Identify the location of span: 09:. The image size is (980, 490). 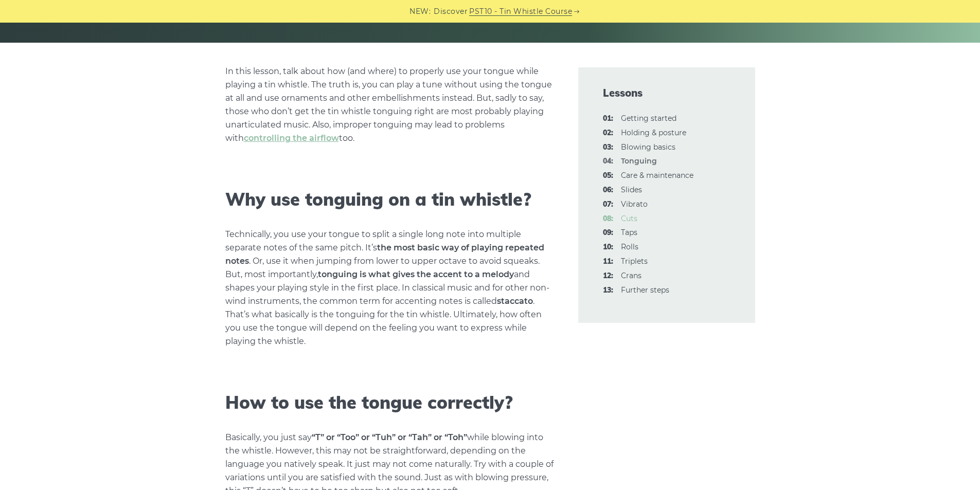
(608, 233).